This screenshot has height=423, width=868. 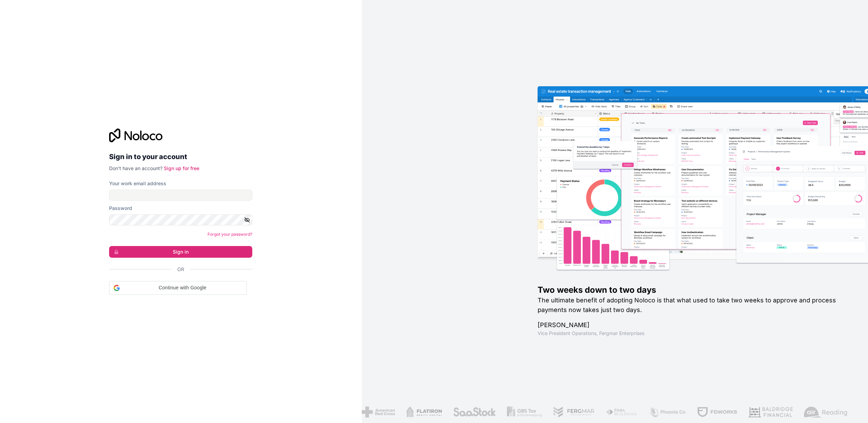 What do you see at coordinates (181, 157) in the screenshot?
I see `h2: Sign in to your account` at bounding box center [181, 157].